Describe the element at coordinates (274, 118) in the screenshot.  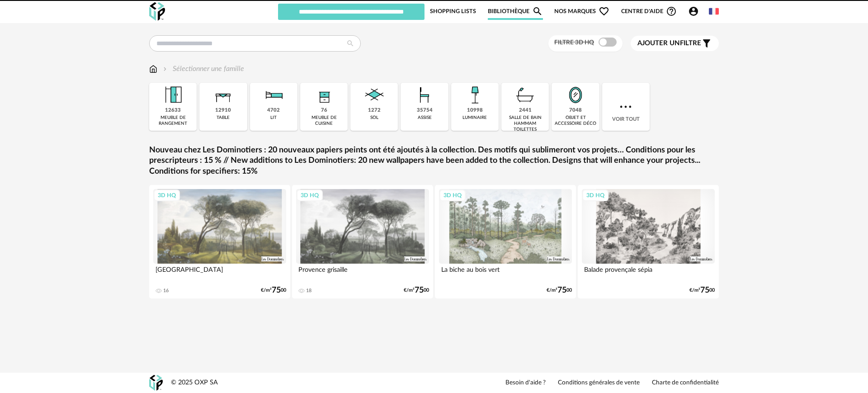
I see `div: lit` at that location.